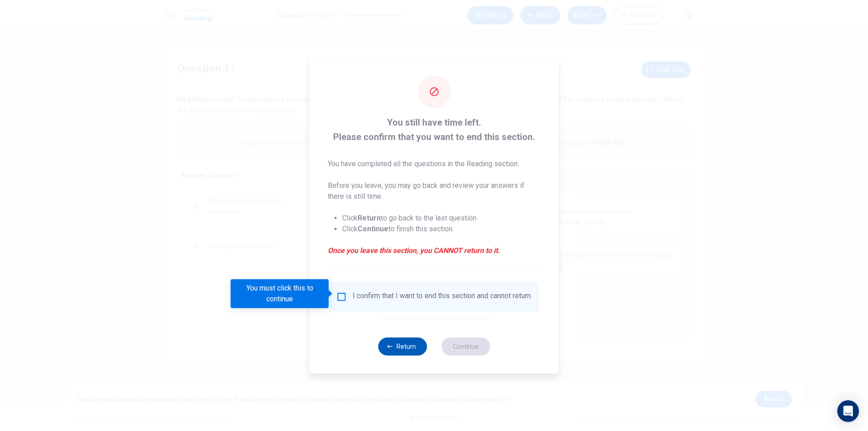  I want to click on li: Click to finish this section., so click(441, 229).